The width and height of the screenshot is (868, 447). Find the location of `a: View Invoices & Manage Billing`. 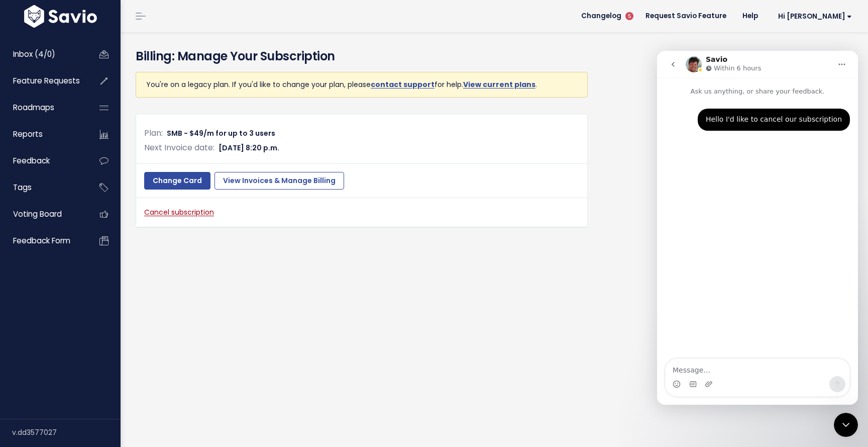

a: View Invoices & Manage Billing is located at coordinates (279, 181).